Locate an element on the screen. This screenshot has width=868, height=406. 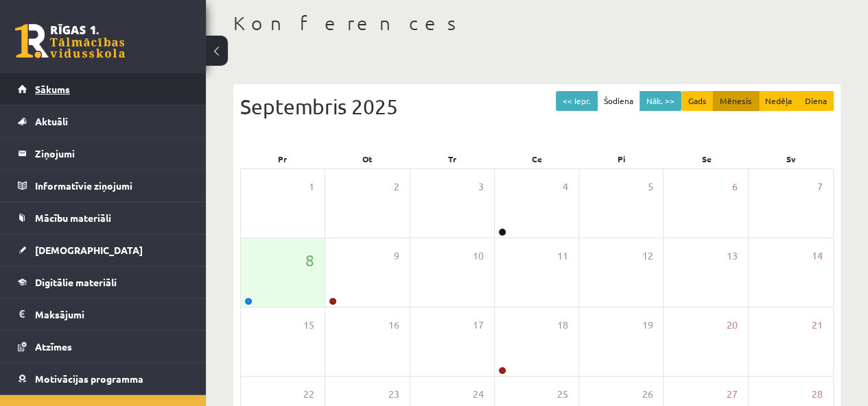
a: Informatīvie ziņojumi is located at coordinates (103, 186).